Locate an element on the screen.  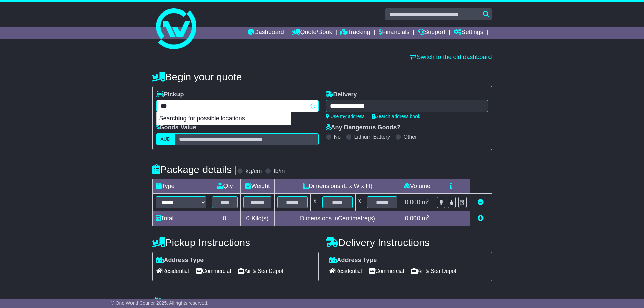
h4: Pickup Instructions is located at coordinates (236, 242).